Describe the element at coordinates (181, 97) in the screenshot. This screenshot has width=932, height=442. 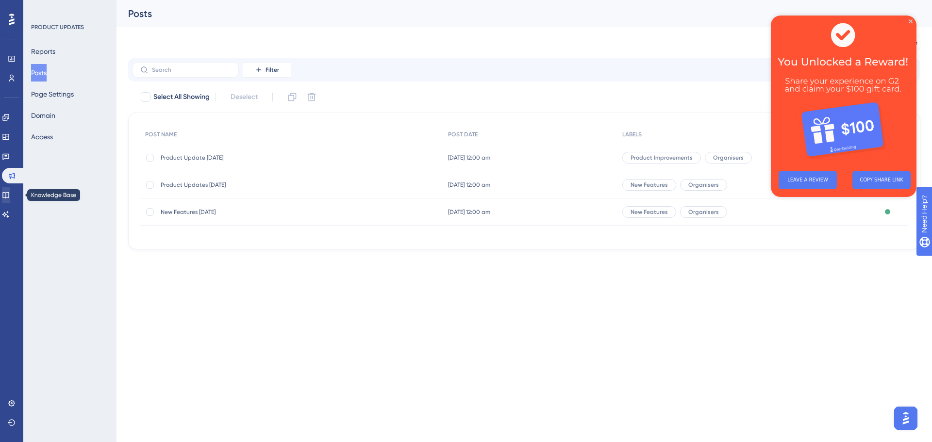
I see `span: Select All Showing` at that location.